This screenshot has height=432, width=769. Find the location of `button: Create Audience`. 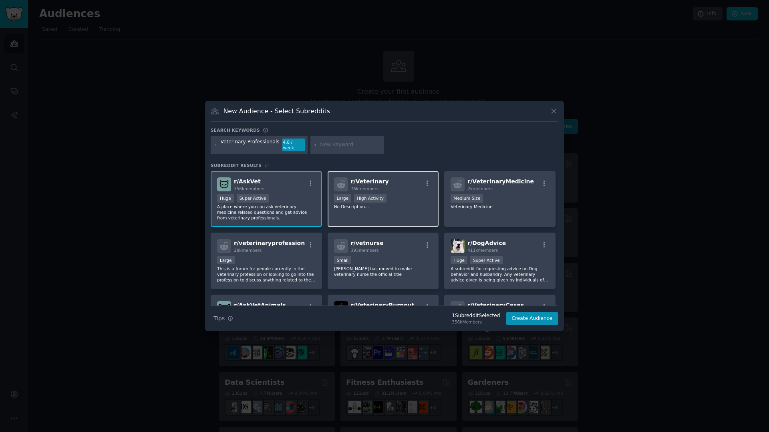

button: Create Audience is located at coordinates (532, 319).